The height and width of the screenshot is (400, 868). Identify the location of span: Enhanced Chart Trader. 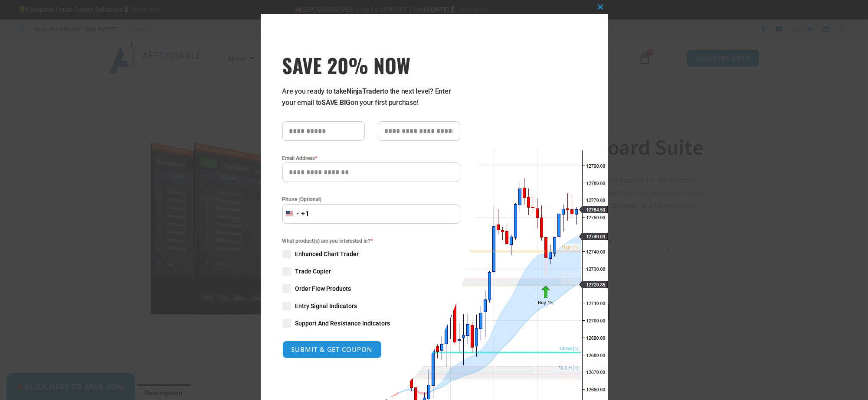
(327, 254).